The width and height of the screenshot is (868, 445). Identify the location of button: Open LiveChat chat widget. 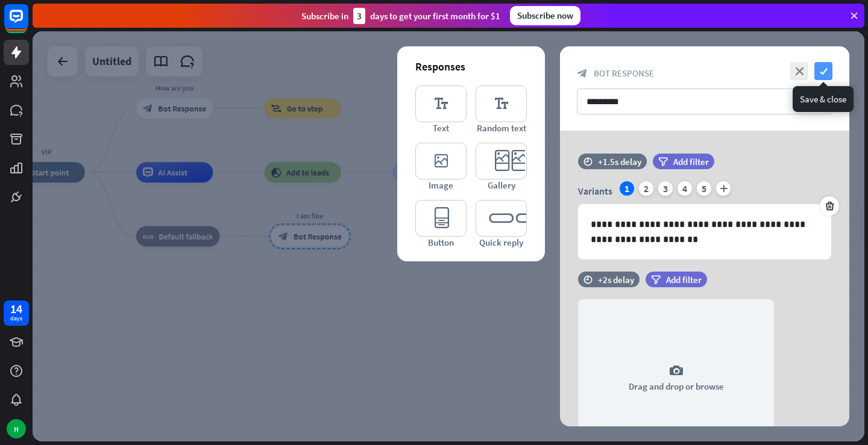
(27, 22).